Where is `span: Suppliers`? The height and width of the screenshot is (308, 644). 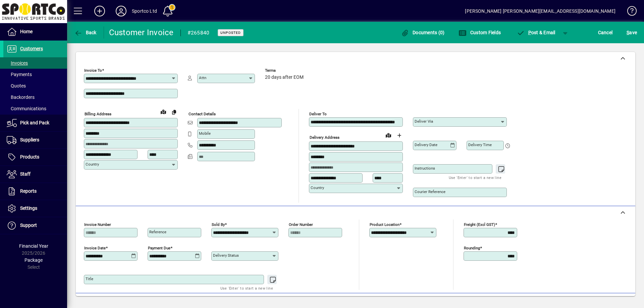 span: Suppliers is located at coordinates (29, 140).